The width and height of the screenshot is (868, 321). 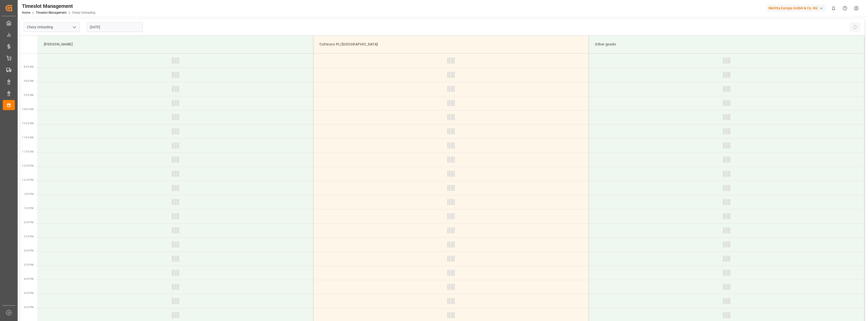 I want to click on div: Melitta Europa GmbH & Co. KG, so click(x=796, y=8).